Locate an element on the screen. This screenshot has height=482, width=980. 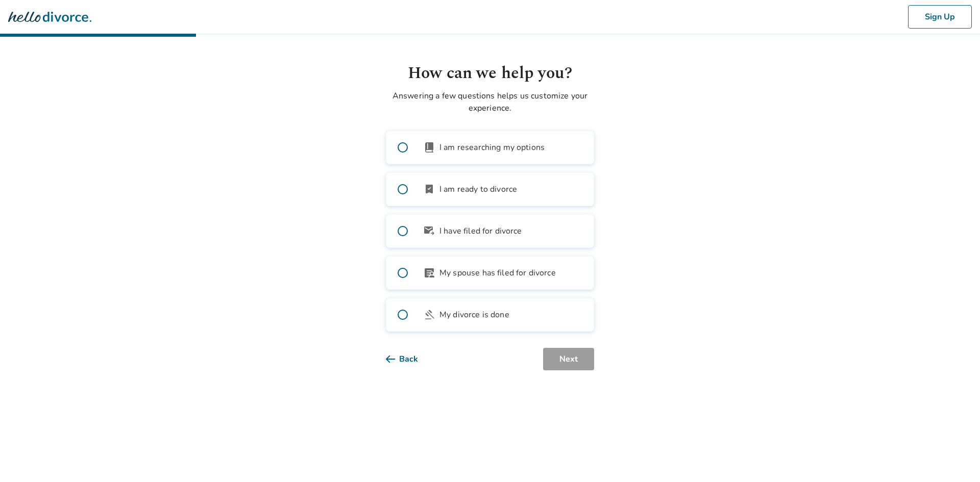
p: Answering a few questions helps us customize your experience. is located at coordinates (490, 102).